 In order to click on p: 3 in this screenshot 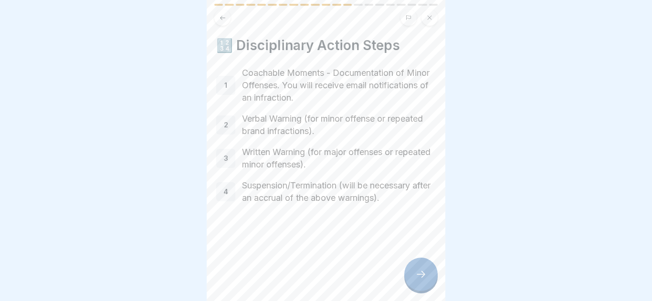, I will do `click(226, 158)`.